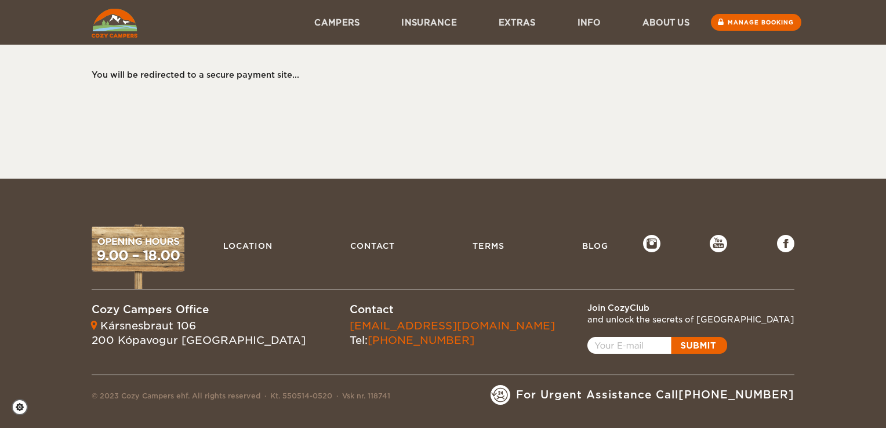  What do you see at coordinates (691, 308) in the screenshot?
I see `div: Join CozyClub` at bounding box center [691, 308].